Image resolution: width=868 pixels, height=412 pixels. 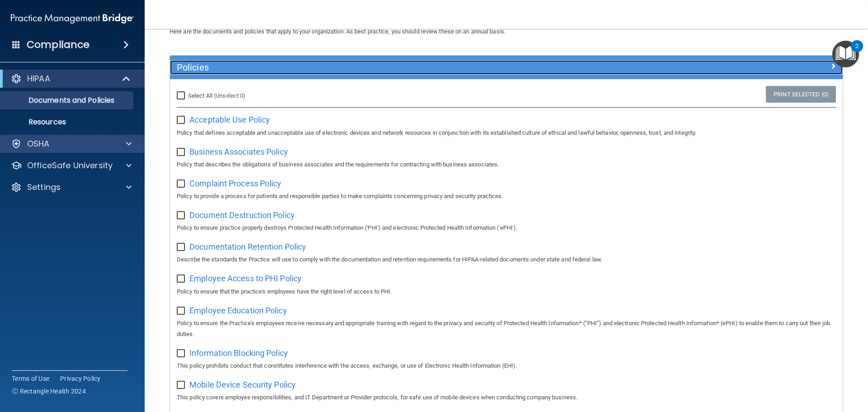 I want to click on h4: Compliance, so click(x=58, y=45).